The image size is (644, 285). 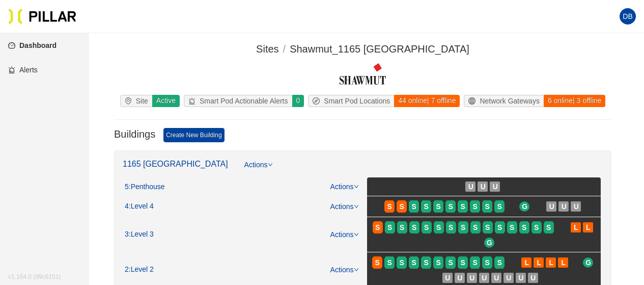 I want to click on h3: Buildings, so click(x=134, y=135).